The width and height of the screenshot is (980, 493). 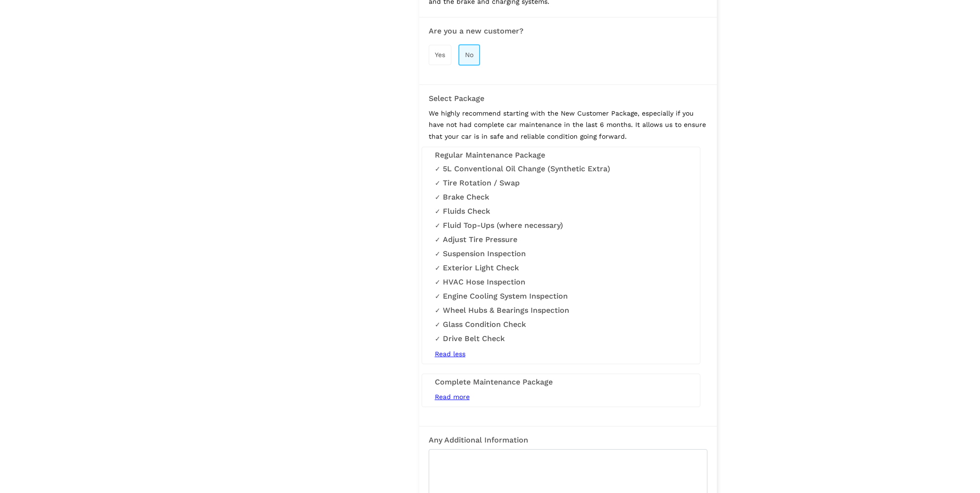 What do you see at coordinates (476, 31) in the screenshot?
I see `h3: Are you a new customer?` at bounding box center [476, 31].